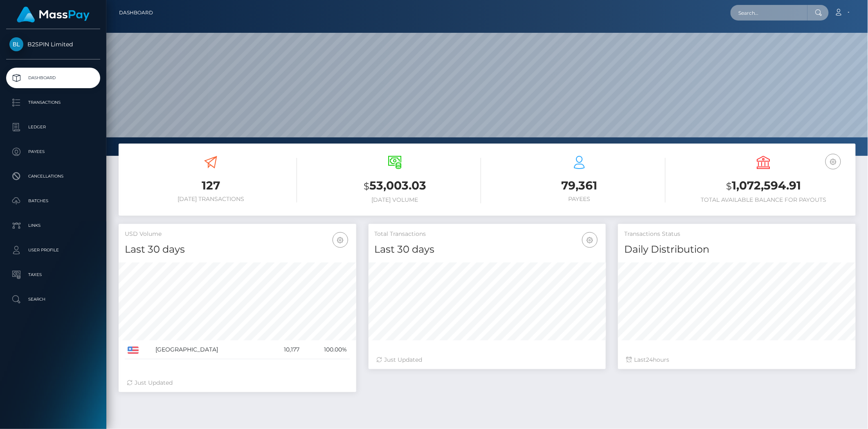  I want to click on h3: 127, so click(211, 185).